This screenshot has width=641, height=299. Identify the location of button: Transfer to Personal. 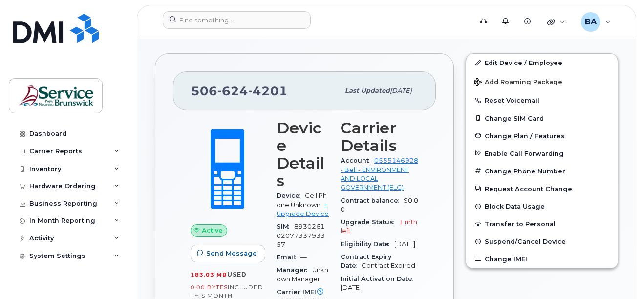
(542, 224).